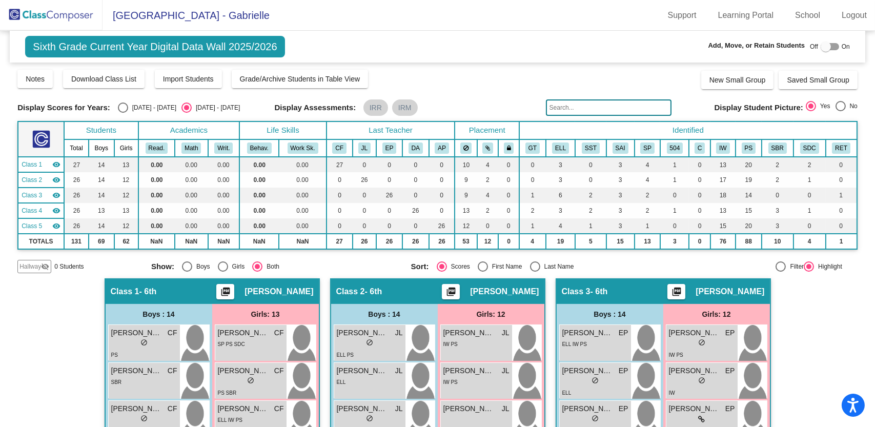 This screenshot has width=875, height=427. Describe the element at coordinates (488, 148) in the screenshot. I see `th: Keep with students` at that location.